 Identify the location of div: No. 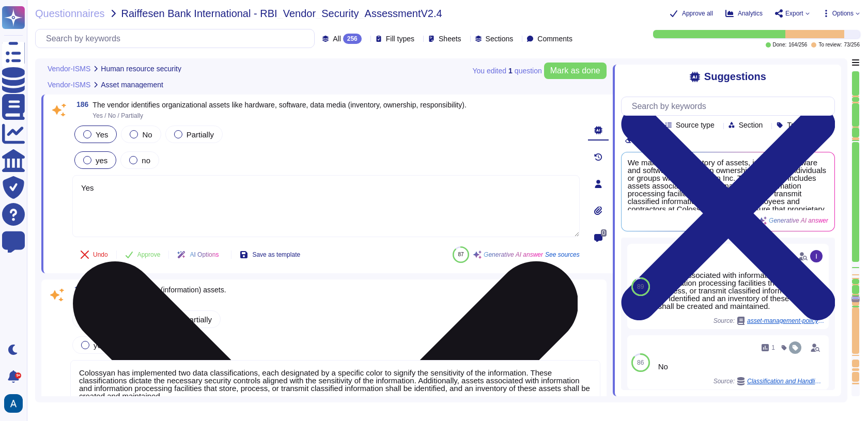
(742, 366).